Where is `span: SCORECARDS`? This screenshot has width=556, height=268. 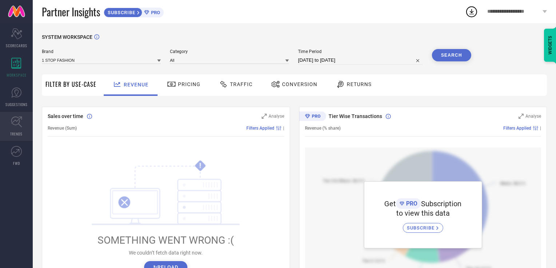 span: SCORECARDS is located at coordinates (16, 45).